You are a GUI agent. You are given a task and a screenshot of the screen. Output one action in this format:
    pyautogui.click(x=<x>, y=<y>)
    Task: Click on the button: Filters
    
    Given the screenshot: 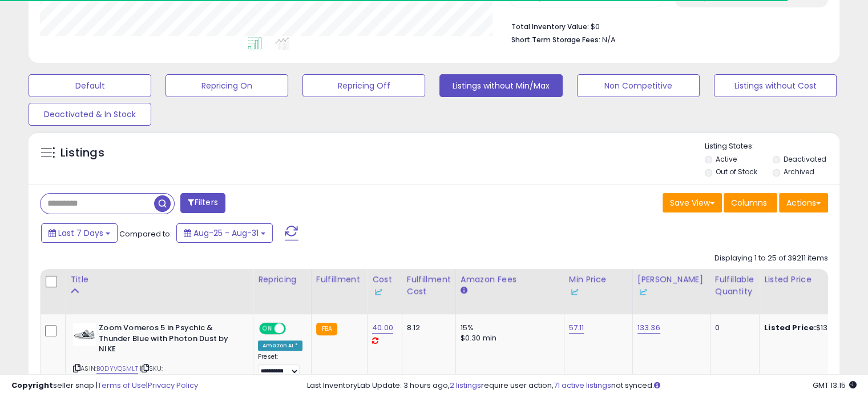 What is the action you would take?
    pyautogui.click(x=203, y=203)
    